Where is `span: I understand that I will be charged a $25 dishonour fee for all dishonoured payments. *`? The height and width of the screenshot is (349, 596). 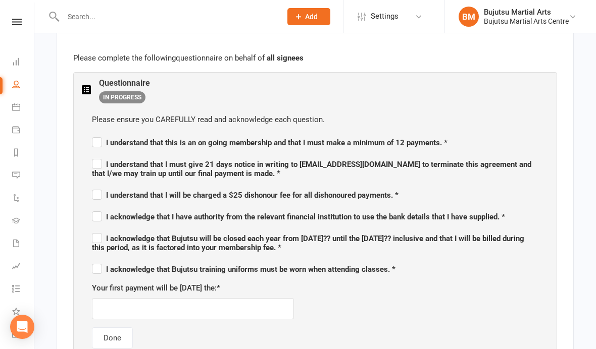
span: I understand that I will be charged a $25 dishonour fee for all dishonoured payments. * is located at coordinates (245, 195).